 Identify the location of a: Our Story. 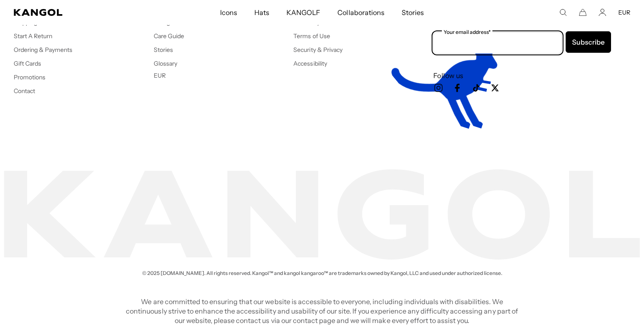
(306, 23).